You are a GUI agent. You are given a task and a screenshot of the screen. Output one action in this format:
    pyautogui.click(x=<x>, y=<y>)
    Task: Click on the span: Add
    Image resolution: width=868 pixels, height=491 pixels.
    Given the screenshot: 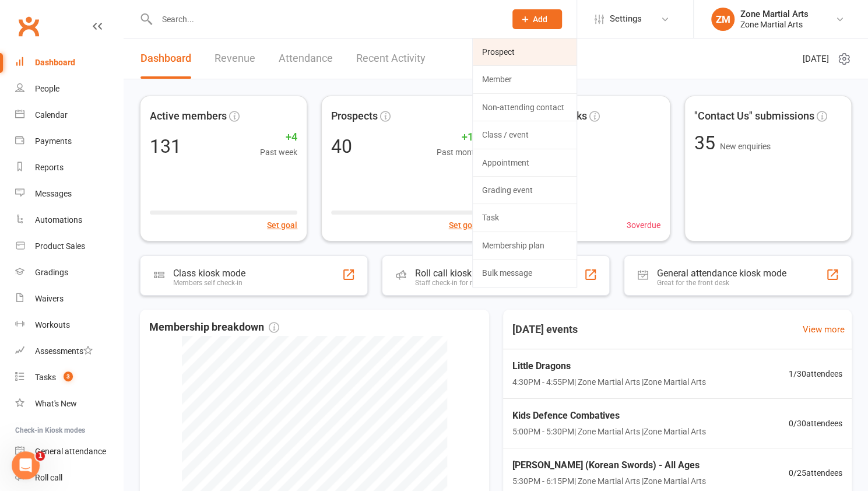 What is the action you would take?
    pyautogui.click(x=540, y=19)
    